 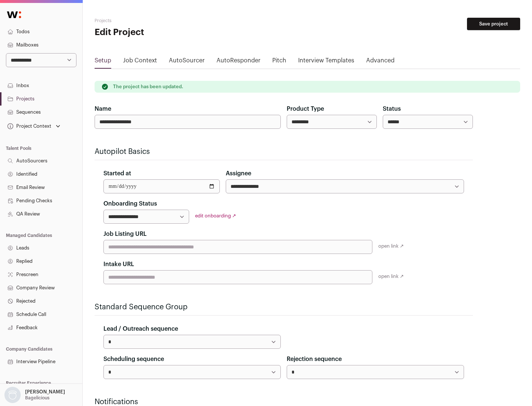 I want to click on p: The project has been updated., so click(x=148, y=87).